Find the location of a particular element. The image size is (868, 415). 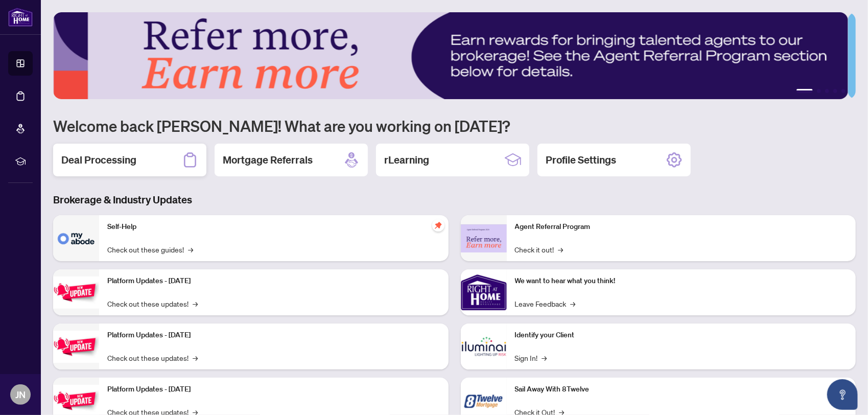

button: 4 is located at coordinates (836, 91).